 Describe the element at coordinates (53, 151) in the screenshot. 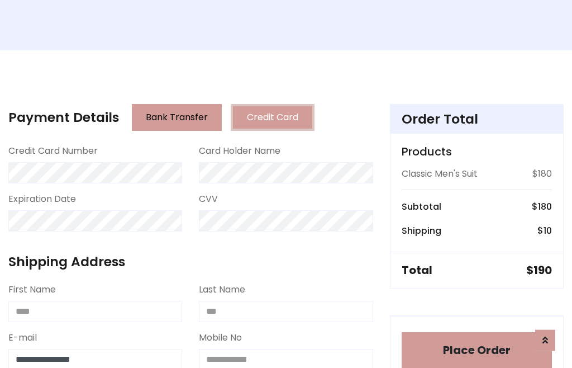

I see `label: Credit Card Number` at that location.